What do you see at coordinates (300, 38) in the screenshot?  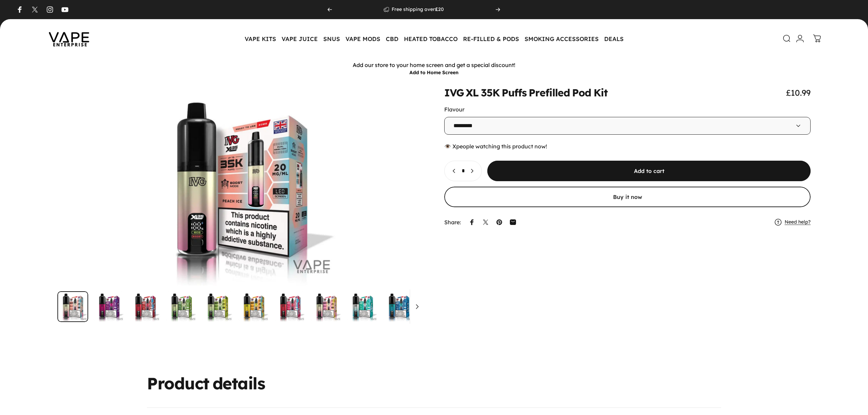 I see `summary: VAPE JUICE` at bounding box center [300, 38].